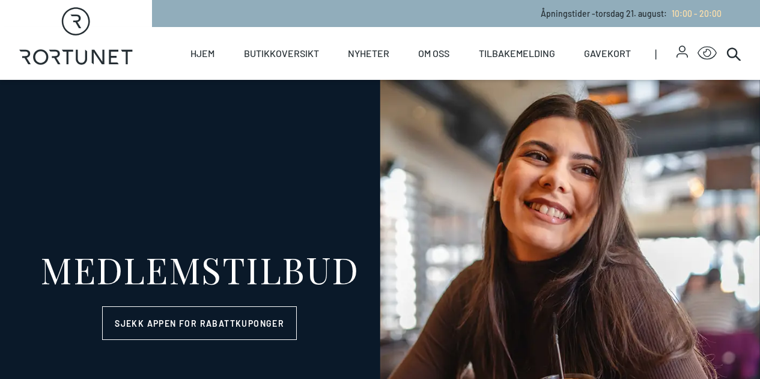 The width and height of the screenshot is (760, 379). Describe the element at coordinates (608, 54) in the screenshot. I see `a: Gavekort` at that location.